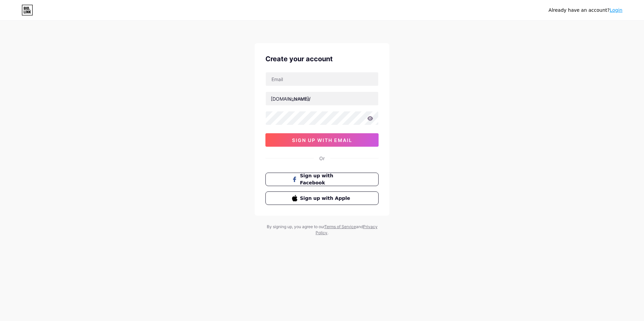 The width and height of the screenshot is (644, 321). Describe the element at coordinates (586, 10) in the screenshot. I see `div: Already have an account?` at that location.